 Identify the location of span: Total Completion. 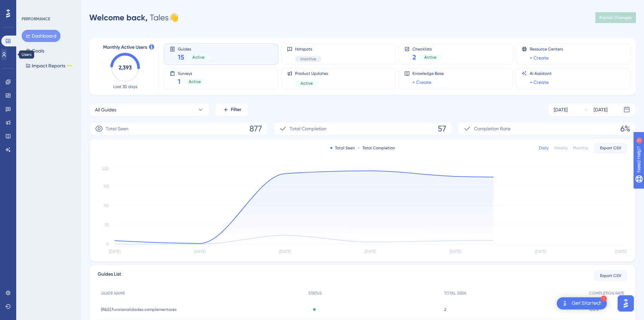
(308, 128).